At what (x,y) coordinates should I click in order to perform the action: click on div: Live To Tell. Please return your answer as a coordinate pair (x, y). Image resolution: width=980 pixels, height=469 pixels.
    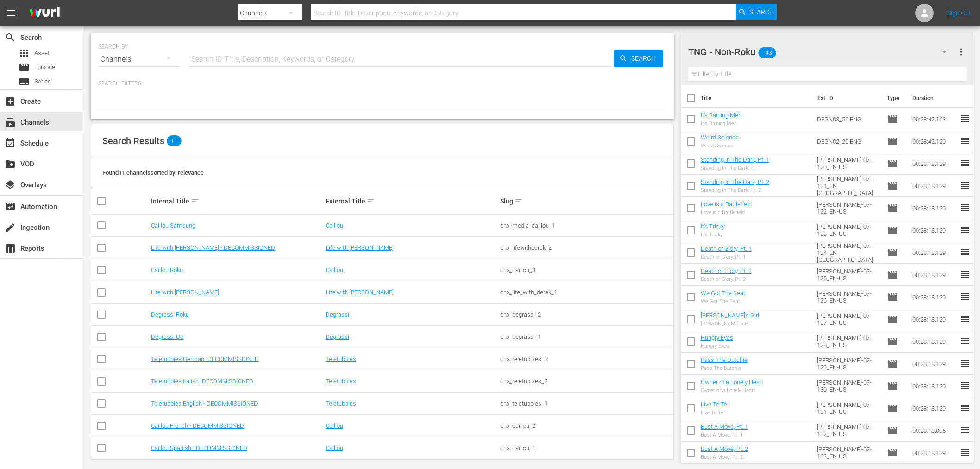
    Looking at the image, I should click on (715, 412).